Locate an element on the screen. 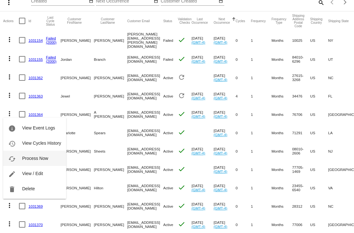 The width and height of the screenshot is (354, 233). span: Process Now is located at coordinates (35, 158).